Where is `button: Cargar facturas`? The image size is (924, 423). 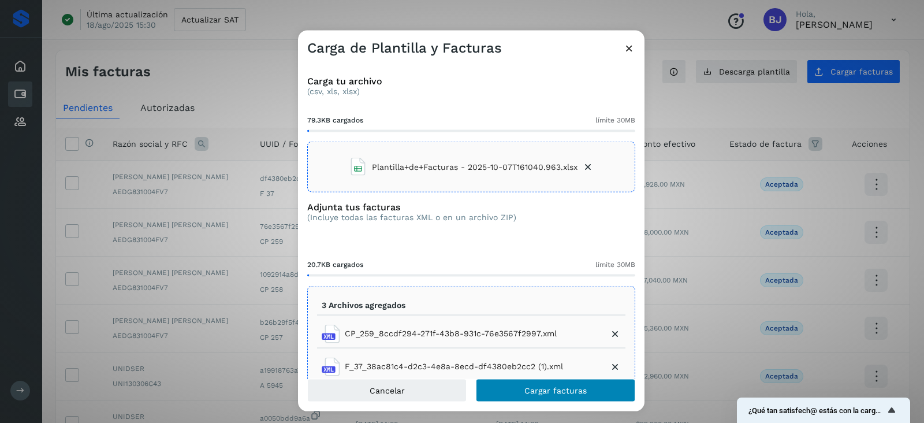 button: Cargar facturas is located at coordinates (556, 390).